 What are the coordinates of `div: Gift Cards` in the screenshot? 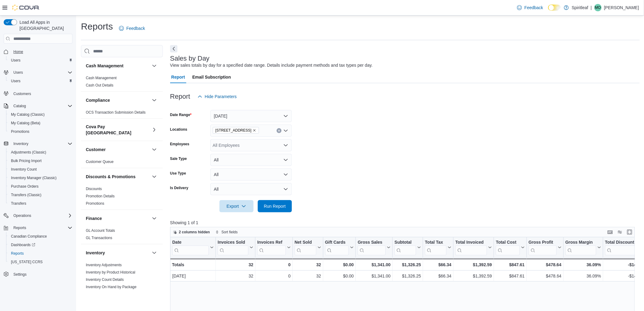 It's located at (337, 243).